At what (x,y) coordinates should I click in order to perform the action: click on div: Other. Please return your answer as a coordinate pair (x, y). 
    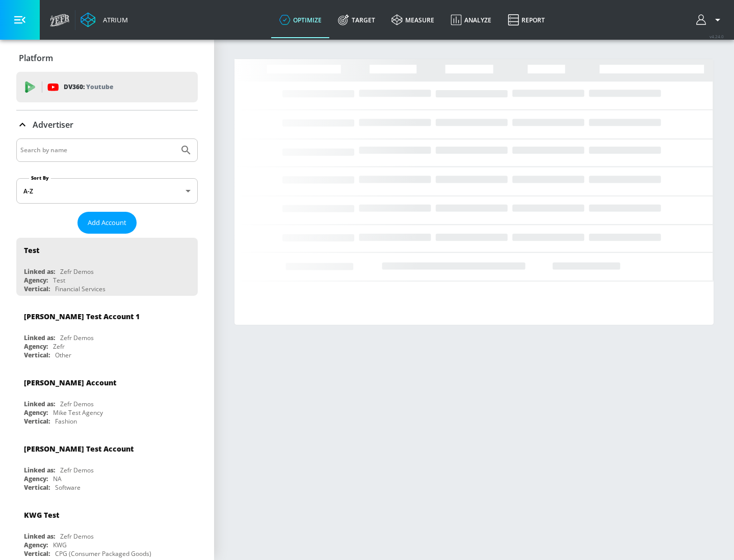
    Looking at the image, I should click on (63, 355).